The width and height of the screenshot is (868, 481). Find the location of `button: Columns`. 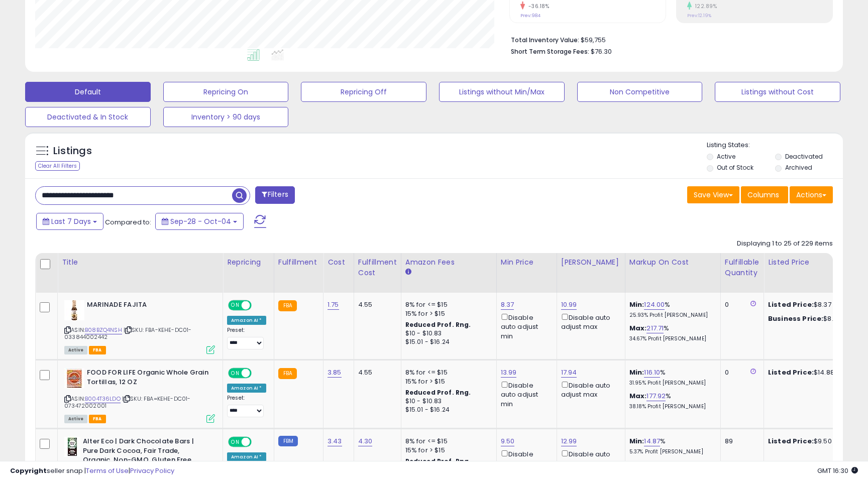

button: Columns is located at coordinates (764, 195).